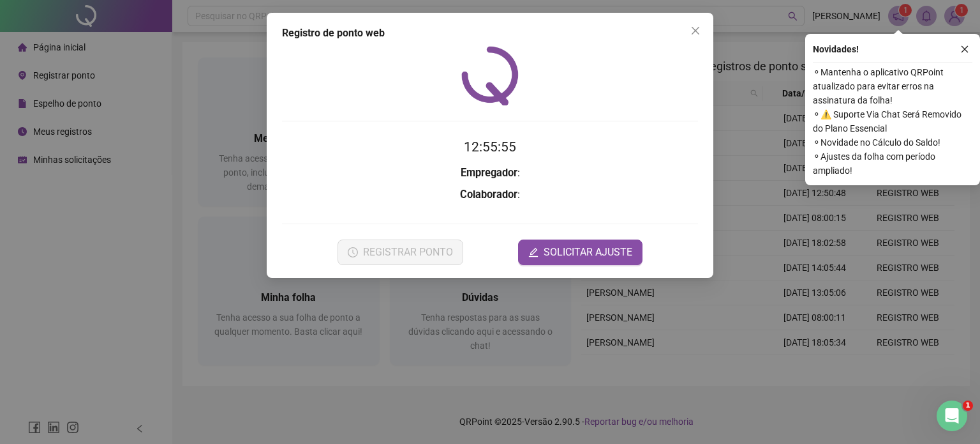  Describe the element at coordinates (489, 194) in the screenshot. I see `strong: Colaborador` at that location.